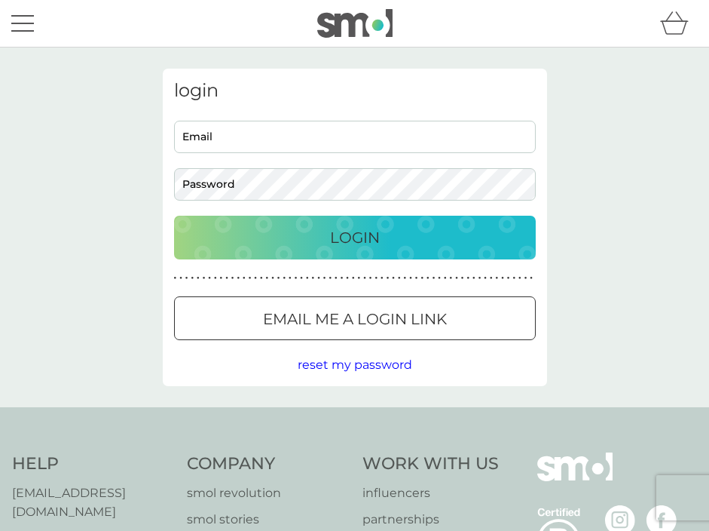 Image resolution: width=709 pixels, height=531 pixels. What do you see at coordinates (267, 519) in the screenshot?
I see `p: smol stories` at bounding box center [267, 519].